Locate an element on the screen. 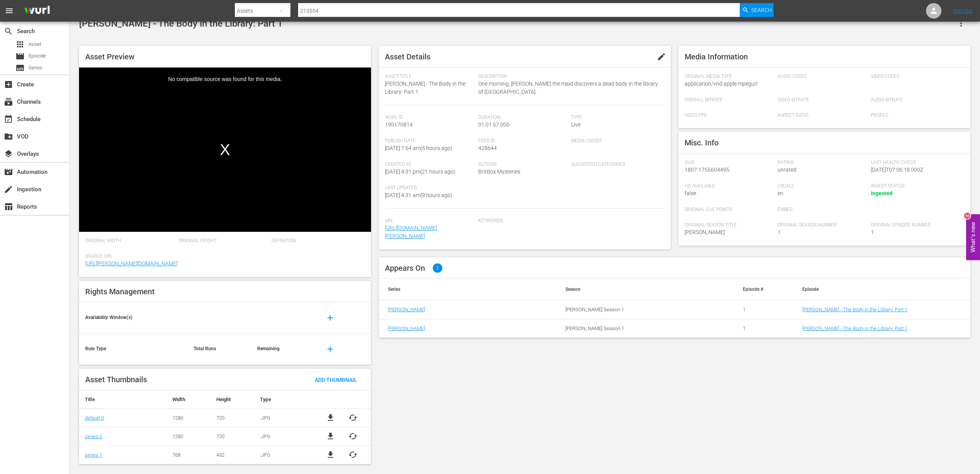  span: Reports is located at coordinates (9, 207).